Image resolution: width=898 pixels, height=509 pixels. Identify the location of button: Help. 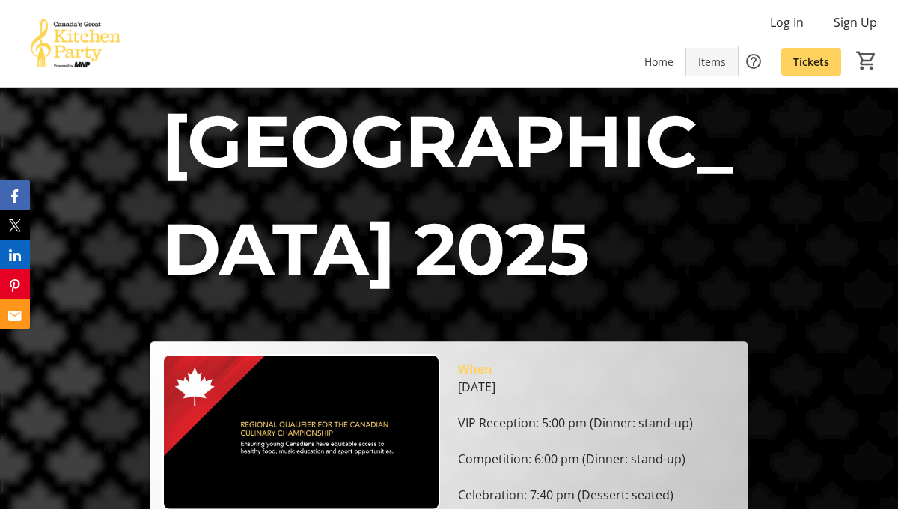
(753, 61).